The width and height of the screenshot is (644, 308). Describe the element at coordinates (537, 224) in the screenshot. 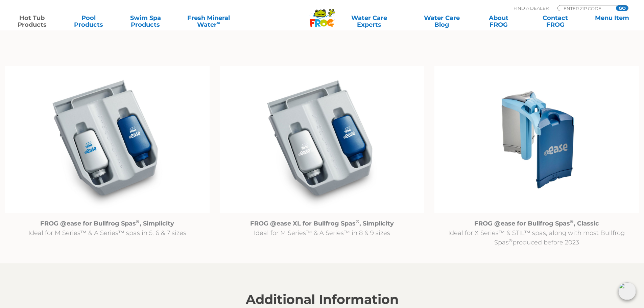

I see `strong: FROG @ease for Bullfrog Spas , Classic` at that location.